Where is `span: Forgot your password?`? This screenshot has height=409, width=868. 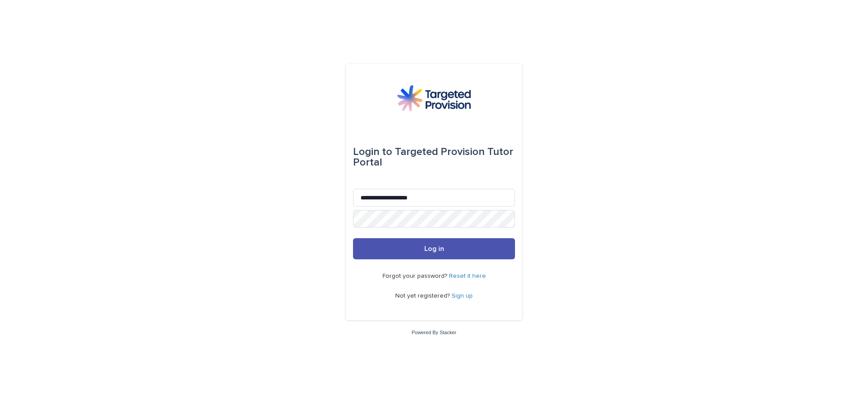
span: Forgot your password? is located at coordinates (416, 276).